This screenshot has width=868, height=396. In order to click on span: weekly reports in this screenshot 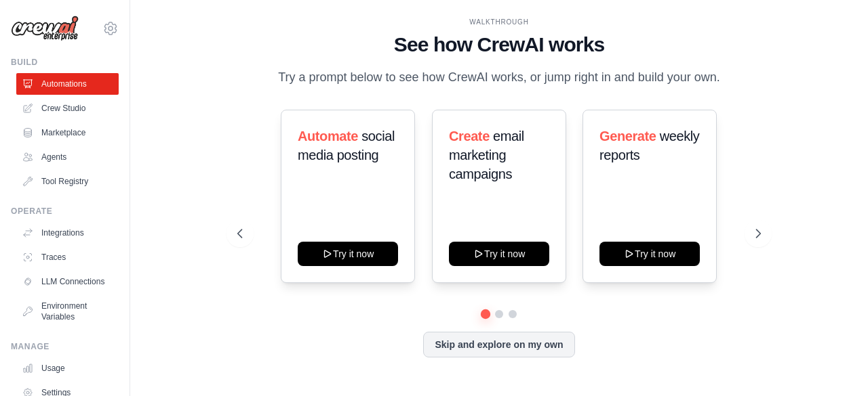, I will do `click(649, 146)`.